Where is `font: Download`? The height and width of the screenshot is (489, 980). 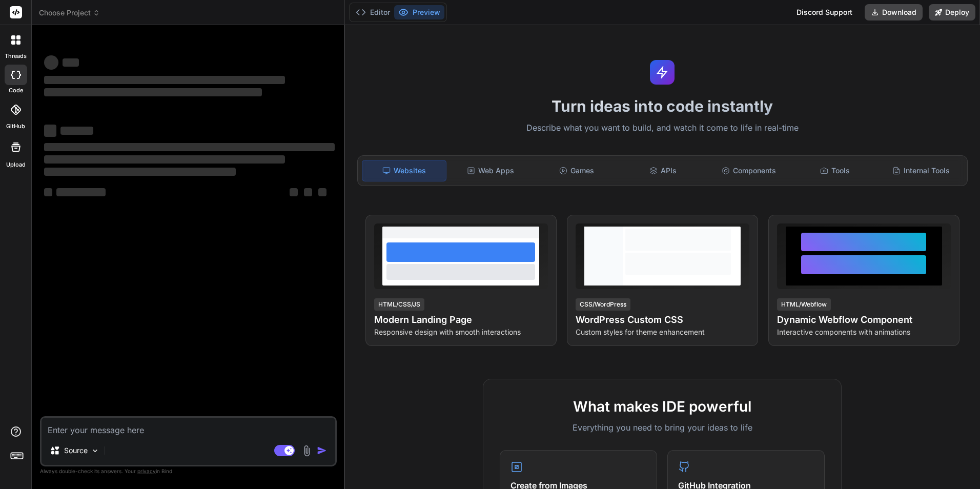
font: Download is located at coordinates (900, 12).